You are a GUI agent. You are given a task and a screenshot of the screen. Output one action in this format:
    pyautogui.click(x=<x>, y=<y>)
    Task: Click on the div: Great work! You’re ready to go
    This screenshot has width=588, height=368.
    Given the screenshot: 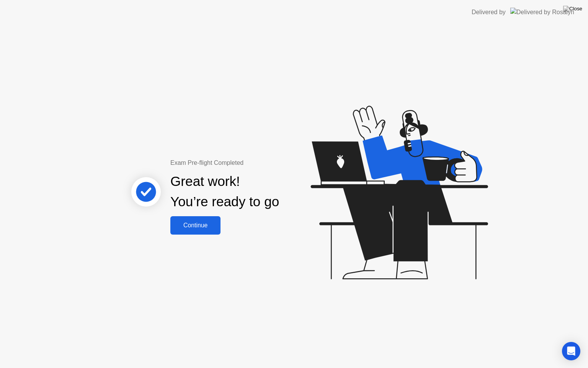 What is the action you would take?
    pyautogui.click(x=225, y=191)
    